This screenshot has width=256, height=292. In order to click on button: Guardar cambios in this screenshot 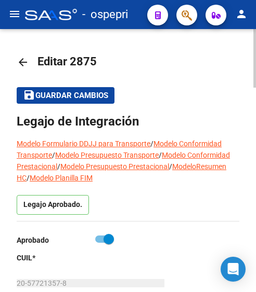, I will do `click(65, 95)`.